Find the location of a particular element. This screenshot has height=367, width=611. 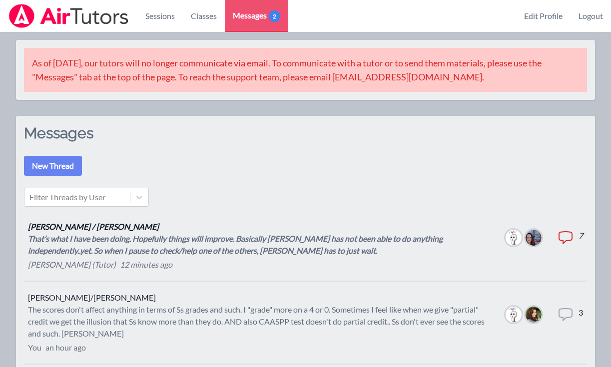

dd: 7 is located at coordinates (580, 246).